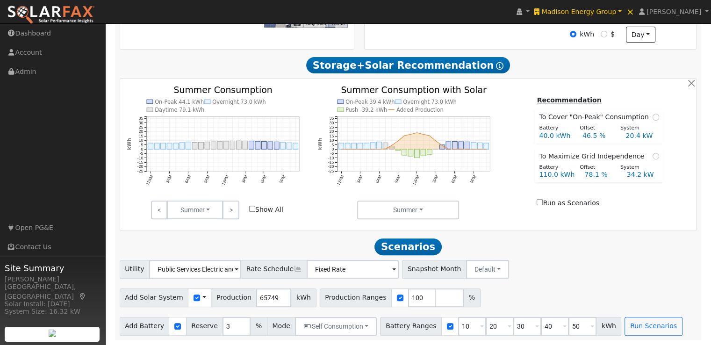 This screenshot has height=345, width=711. I want to click on text: 30, so click(332, 122).